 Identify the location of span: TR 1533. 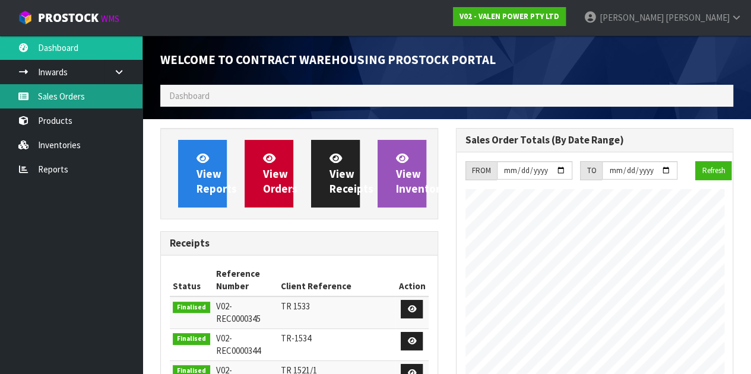
(295, 306).